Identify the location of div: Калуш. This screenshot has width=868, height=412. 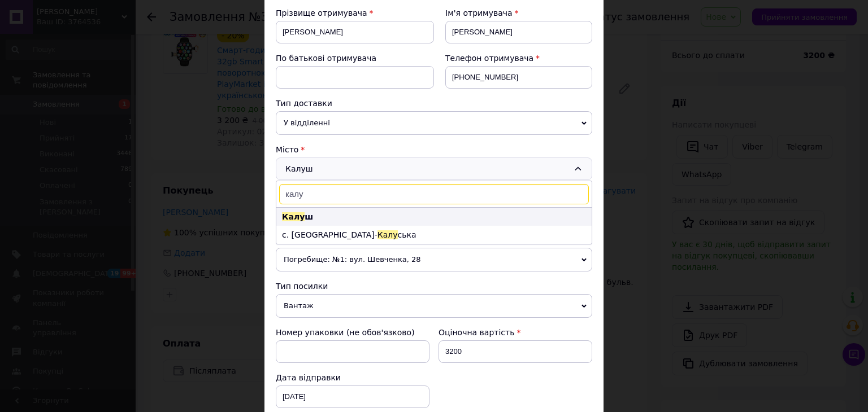
(434, 169).